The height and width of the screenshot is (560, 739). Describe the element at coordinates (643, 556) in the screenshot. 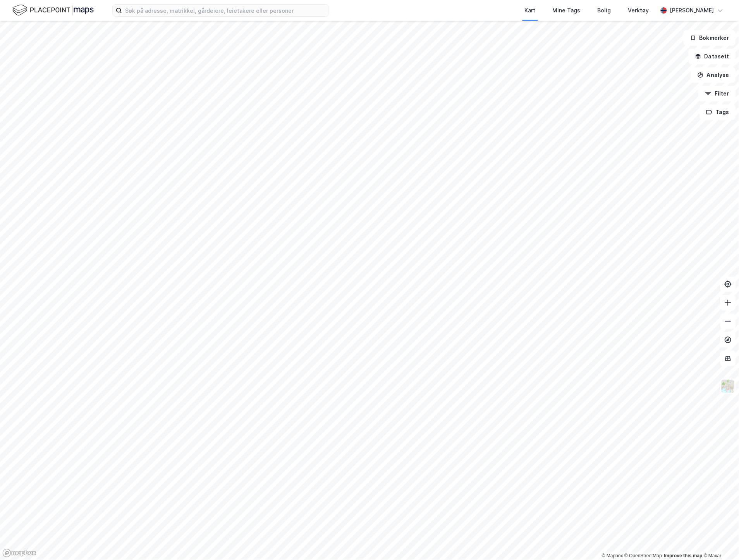

I see `a: OpenStreetMap` at that location.